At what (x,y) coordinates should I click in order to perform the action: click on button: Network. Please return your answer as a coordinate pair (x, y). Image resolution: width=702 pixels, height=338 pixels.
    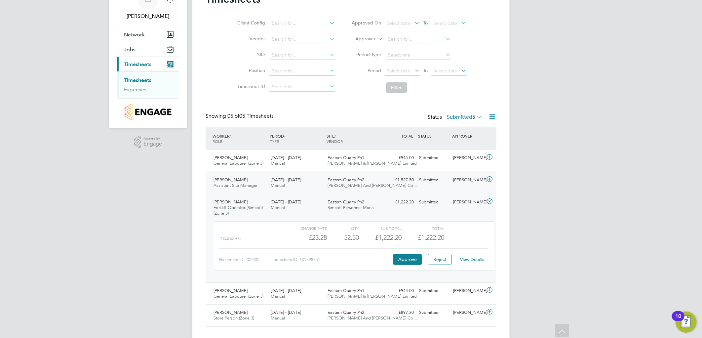
    Looking at the image, I should click on (148, 34).